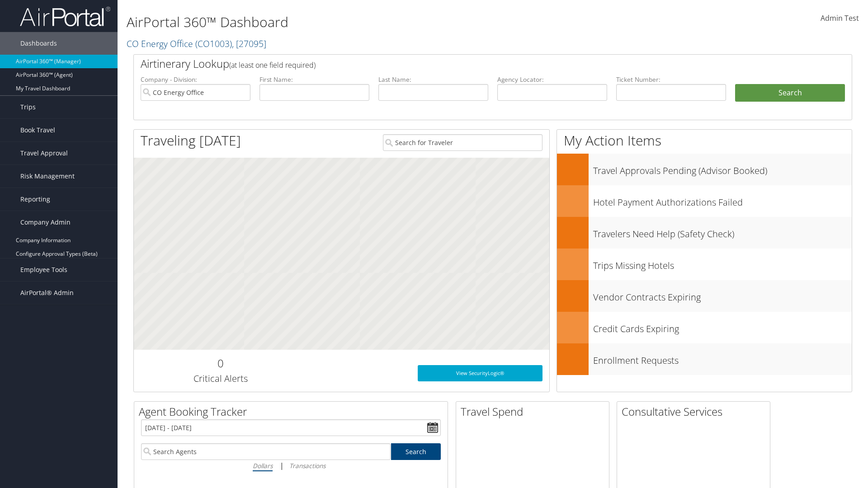  What do you see at coordinates (249, 44) in the screenshot?
I see `span: , [ 27095 ]` at bounding box center [249, 44].